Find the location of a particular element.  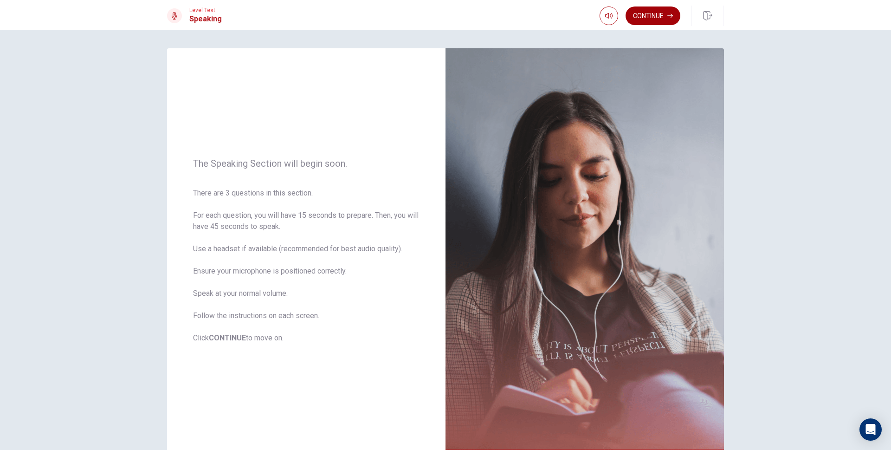

b: CONTINUE is located at coordinates (227, 337).